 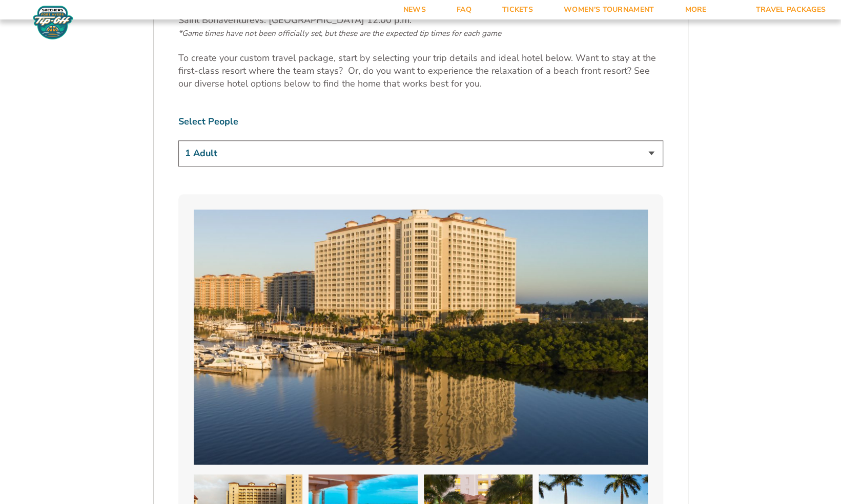 I want to click on span: *Game times have not been officially set, but these are the expected tip times for each game, so click(x=340, y=33).